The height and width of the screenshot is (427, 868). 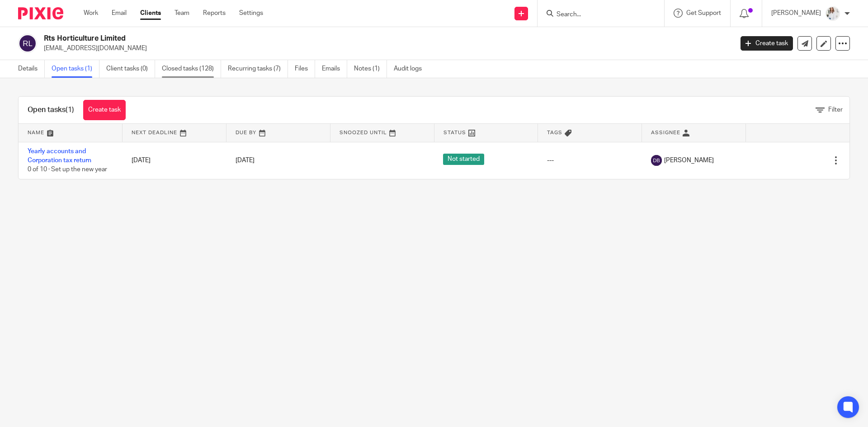 What do you see at coordinates (130, 68) in the screenshot?
I see `a: Client tasks (0)` at bounding box center [130, 68].